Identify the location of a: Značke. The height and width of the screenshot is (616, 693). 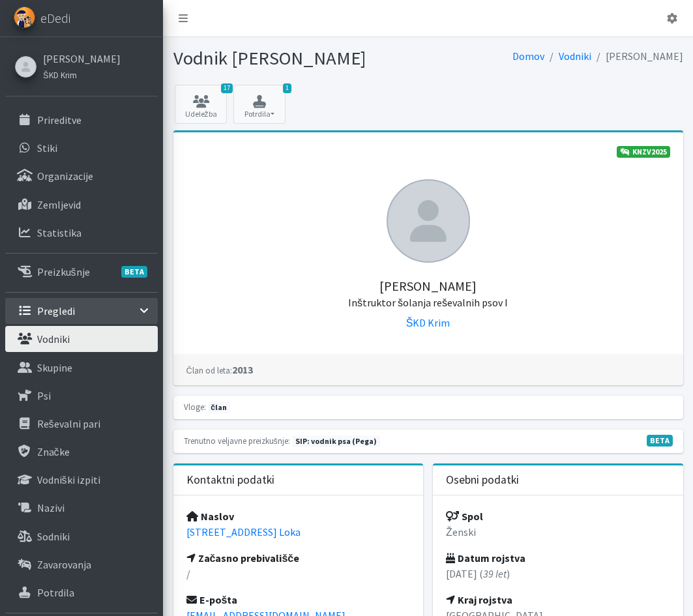
(81, 452).